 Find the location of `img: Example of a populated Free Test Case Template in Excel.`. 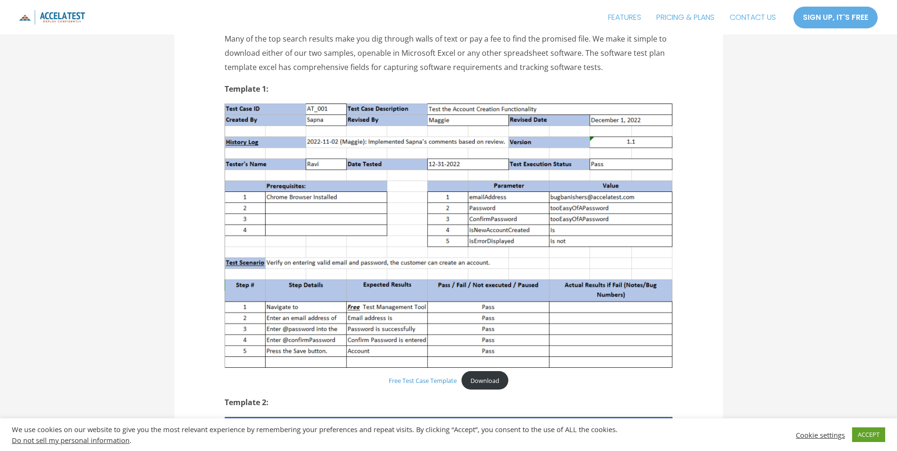

img: Example of a populated Free Test Case Template in Excel. is located at coordinates (448, 235).